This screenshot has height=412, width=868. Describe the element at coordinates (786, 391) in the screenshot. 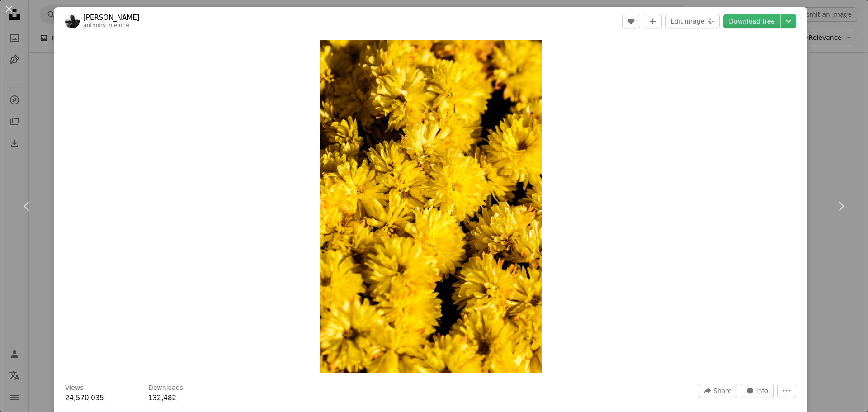

I see `button: More Actions` at that location.